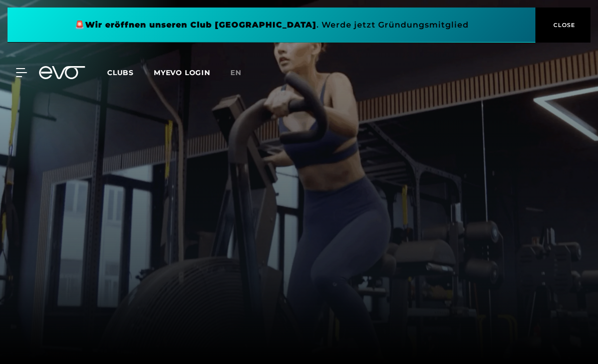 This screenshot has width=598, height=364. What do you see at coordinates (563, 25) in the screenshot?
I see `span: CLOSE` at bounding box center [563, 25].